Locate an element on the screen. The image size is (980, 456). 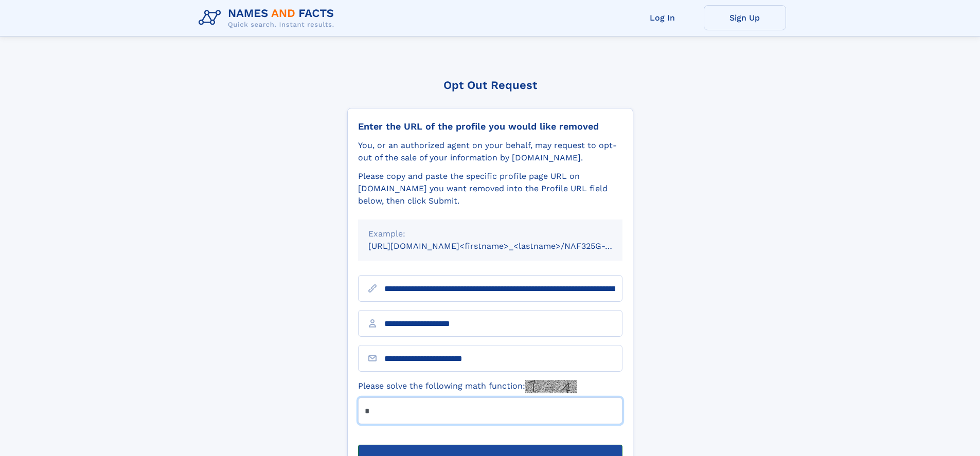
a: Log In is located at coordinates (662, 17).